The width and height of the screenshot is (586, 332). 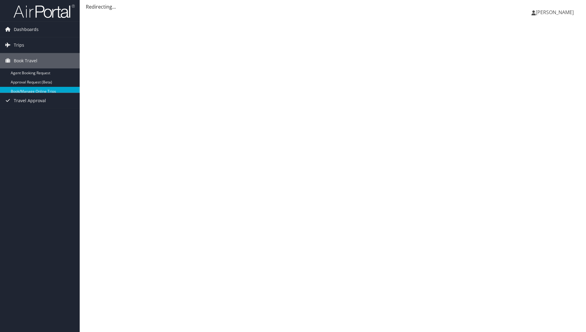 I want to click on div: Redirecting..., so click(x=333, y=7).